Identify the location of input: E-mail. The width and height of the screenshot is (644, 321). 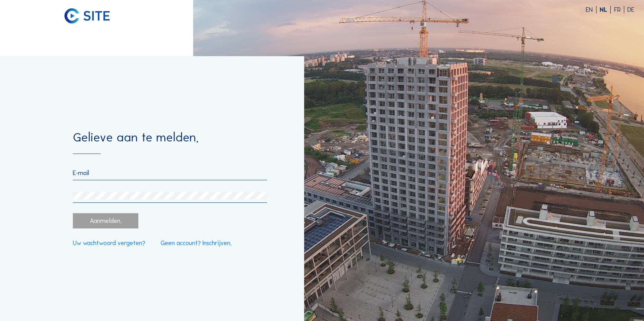
(170, 173).